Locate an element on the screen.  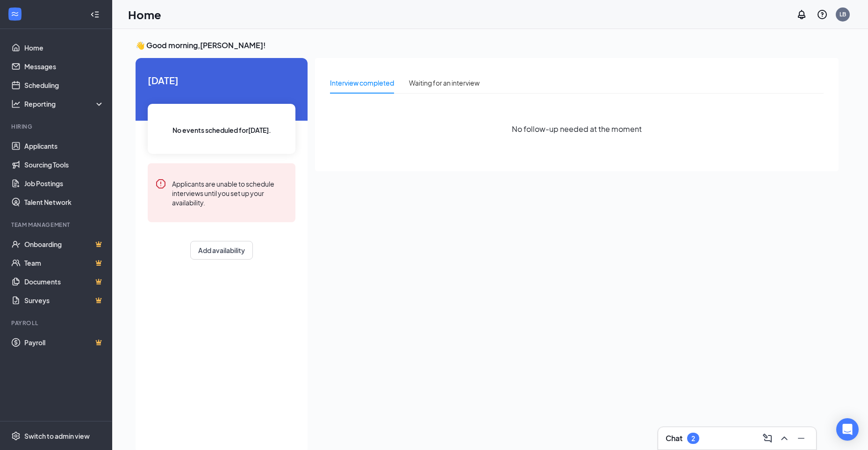
a: Sourcing Tools is located at coordinates (64, 165).